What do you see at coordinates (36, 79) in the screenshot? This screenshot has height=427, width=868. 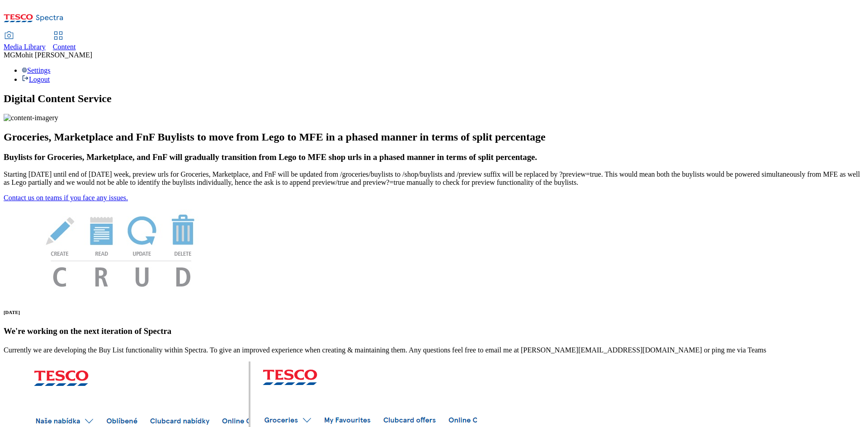 I see `a: Logout` at bounding box center [36, 79].